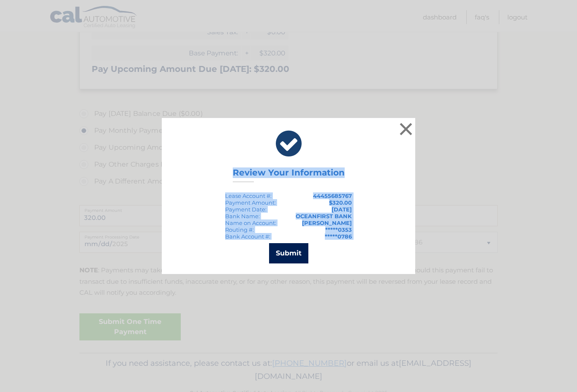 This screenshot has width=577, height=392. Describe the element at coordinates (324, 216) in the screenshot. I see `strong: OCEANFIRST BANK` at that location.